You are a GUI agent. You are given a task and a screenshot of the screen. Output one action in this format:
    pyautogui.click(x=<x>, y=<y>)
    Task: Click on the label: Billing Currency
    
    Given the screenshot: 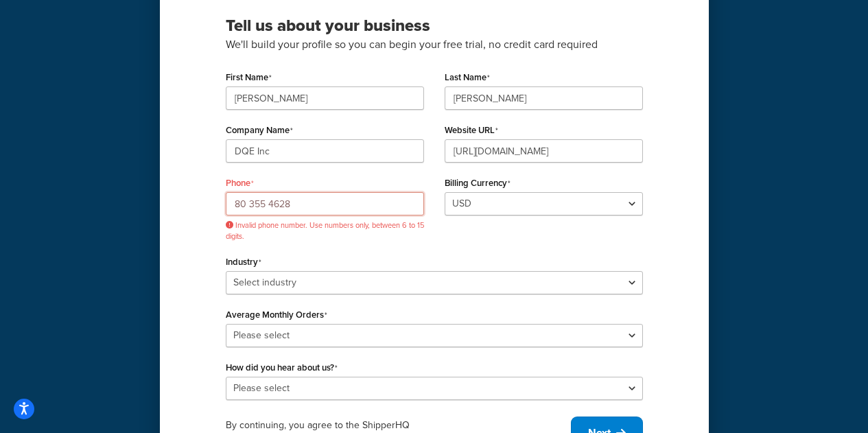 What is the action you would take?
    pyautogui.click(x=477, y=184)
    